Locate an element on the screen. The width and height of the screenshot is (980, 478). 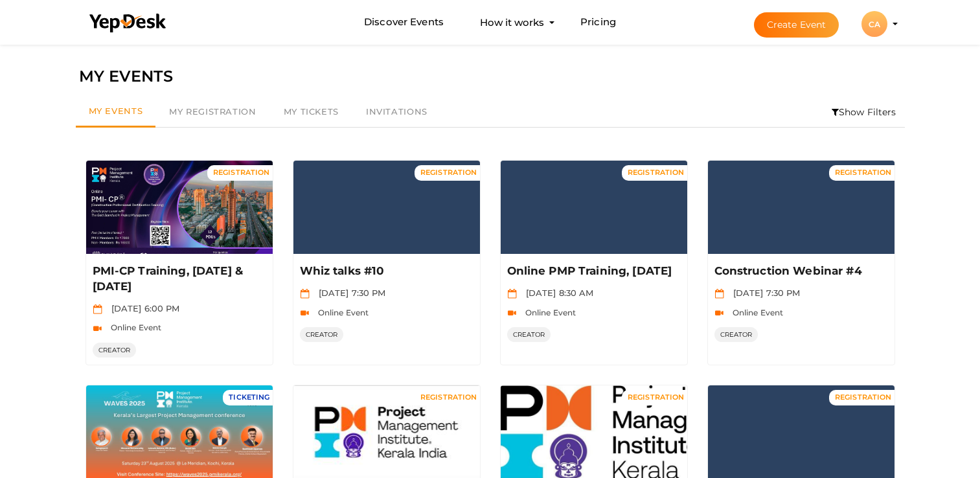
li: Show Filters is located at coordinates (864, 112).